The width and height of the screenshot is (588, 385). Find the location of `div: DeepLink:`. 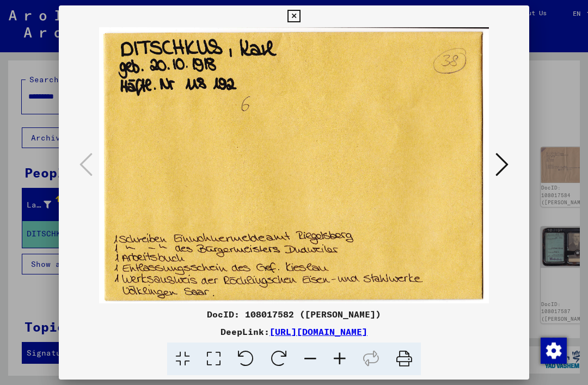

div: DeepLink: is located at coordinates (294, 332).